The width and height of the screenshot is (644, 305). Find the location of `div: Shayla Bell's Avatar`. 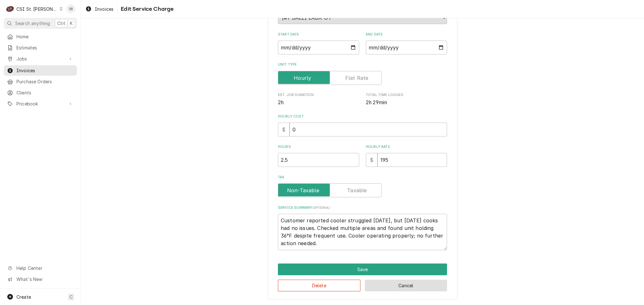

div: Shayla Bell's Avatar is located at coordinates (71, 9).